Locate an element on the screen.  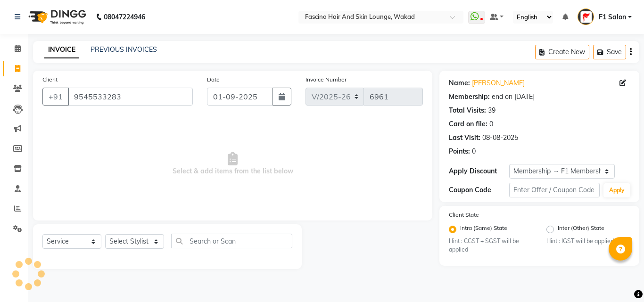
label: Date is located at coordinates (213, 80).